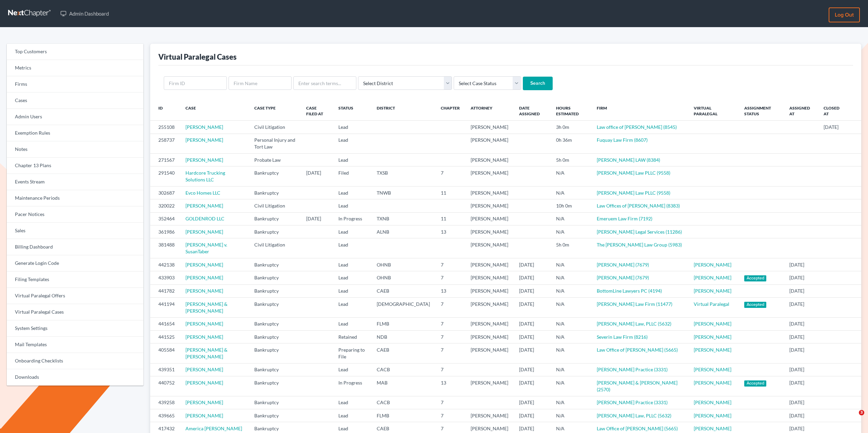  Describe the element at coordinates (165, 160) in the screenshot. I see `td: 271567` at that location.